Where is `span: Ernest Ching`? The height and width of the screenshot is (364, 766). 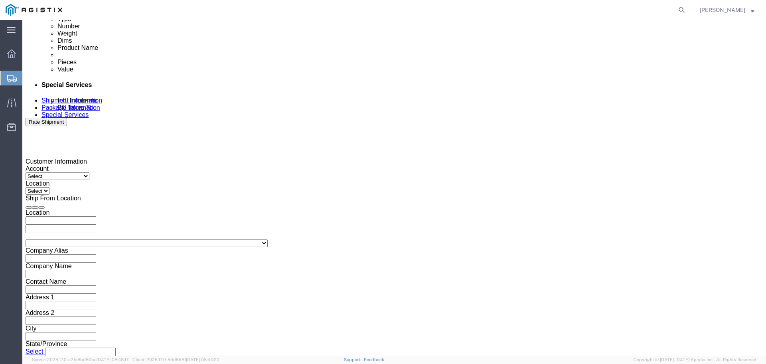
span: Ernest Ching is located at coordinates (723, 10).